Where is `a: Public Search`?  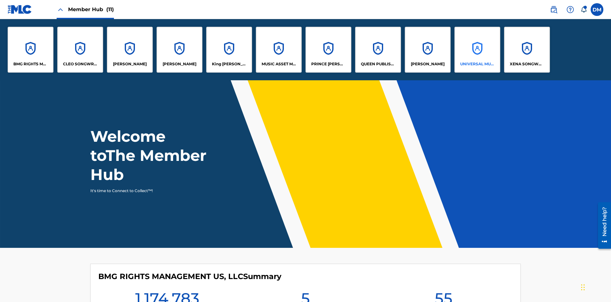 a: Public Search is located at coordinates (553, 10).